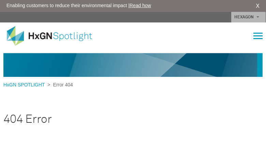 This screenshot has width=266, height=150. Describe the element at coordinates (140, 5) in the screenshot. I see `a: Read how` at that location.